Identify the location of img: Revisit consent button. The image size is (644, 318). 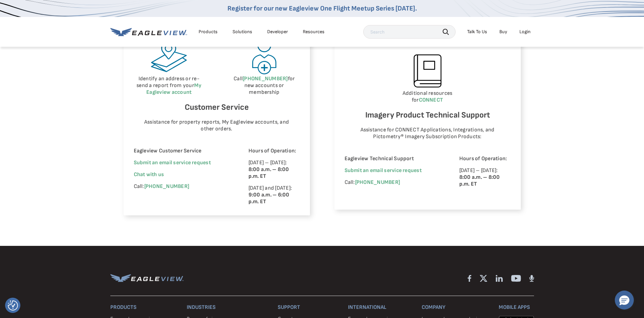
(13, 306).